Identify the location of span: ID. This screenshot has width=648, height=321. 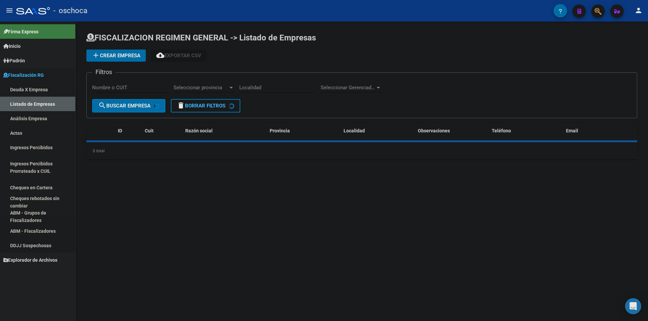
(120, 131).